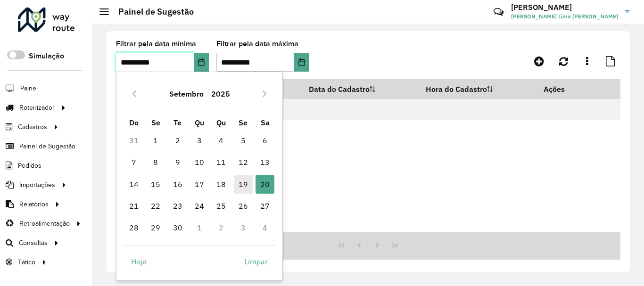 The image size is (644, 286). What do you see at coordinates (243, 184) in the screenshot?
I see `td: 19` at bounding box center [243, 184].